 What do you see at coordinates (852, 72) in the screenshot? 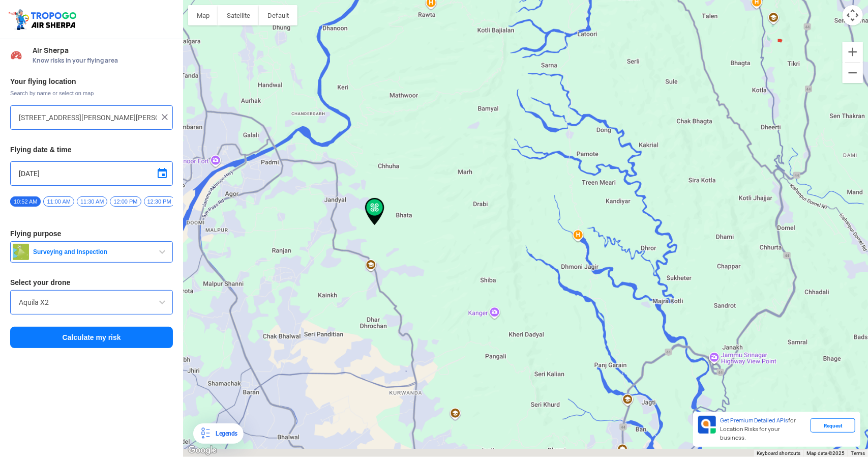
I see `button: Zoom out` at bounding box center [852, 72].